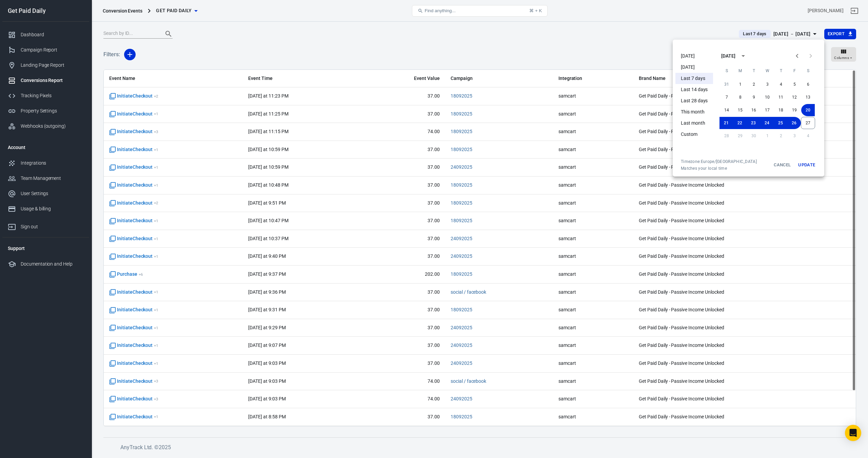  Describe the element at coordinates (727, 97) in the screenshot. I see `button: 7` at that location.